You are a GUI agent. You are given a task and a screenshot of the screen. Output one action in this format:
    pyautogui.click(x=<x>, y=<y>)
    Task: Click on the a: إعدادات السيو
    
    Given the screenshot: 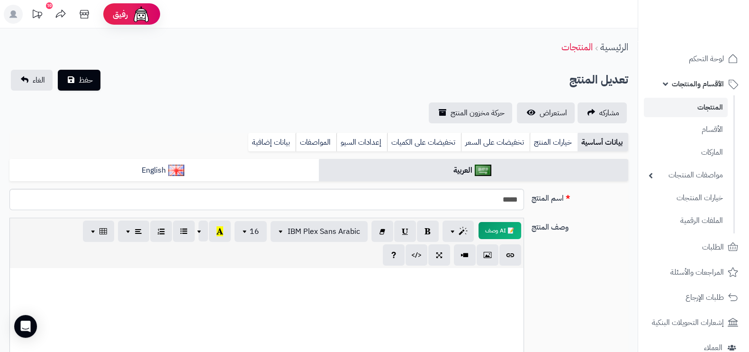 What is the action you would take?
    pyautogui.click(x=362, y=142)
    